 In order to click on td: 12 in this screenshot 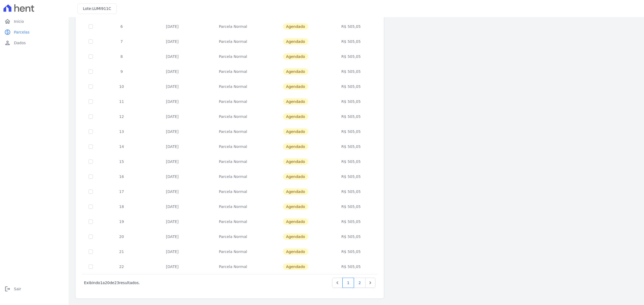, I will do `click(121, 117)`.